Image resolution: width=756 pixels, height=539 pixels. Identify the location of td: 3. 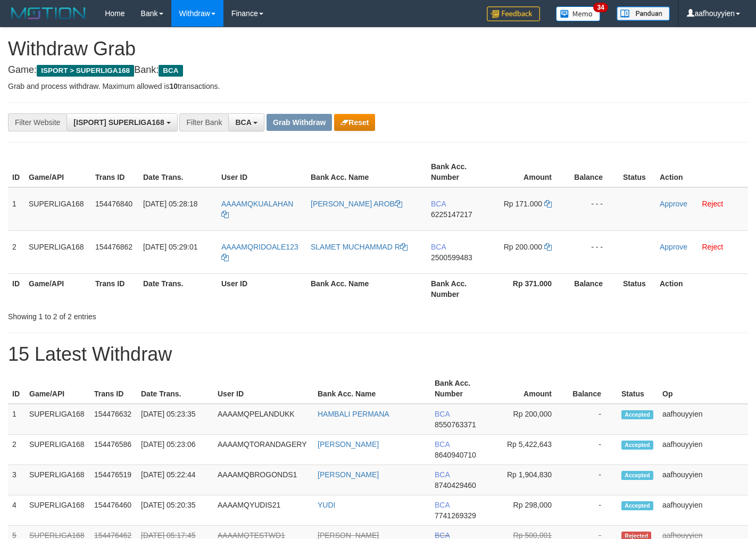
(16, 479).